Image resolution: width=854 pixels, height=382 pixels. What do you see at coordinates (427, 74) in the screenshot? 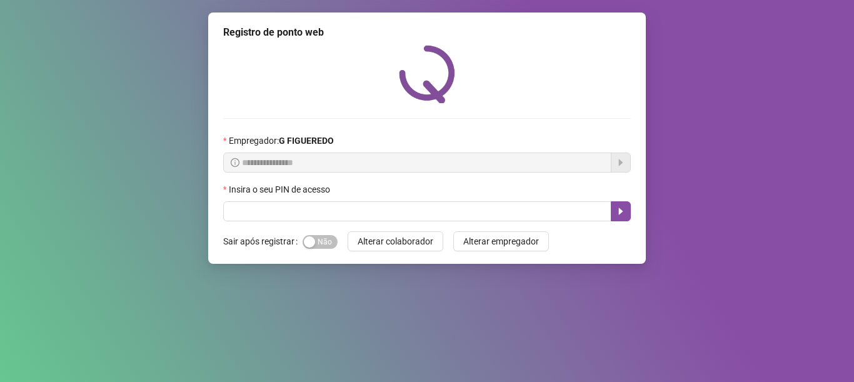
I see `img: QRPoint` at bounding box center [427, 74].